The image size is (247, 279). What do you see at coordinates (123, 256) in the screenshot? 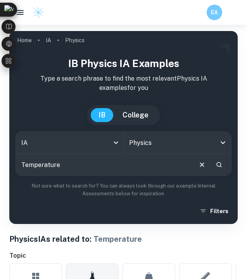
I see `h6: Topic` at bounding box center [123, 256].